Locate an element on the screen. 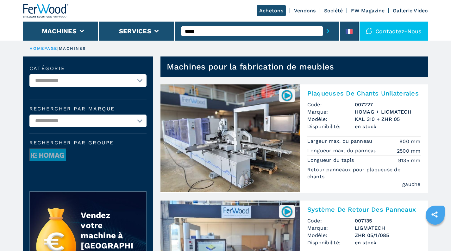 Image resolution: width=451 pixels, height=251 pixels. h1: Machines pour la fabrication de meubles is located at coordinates (251, 67).